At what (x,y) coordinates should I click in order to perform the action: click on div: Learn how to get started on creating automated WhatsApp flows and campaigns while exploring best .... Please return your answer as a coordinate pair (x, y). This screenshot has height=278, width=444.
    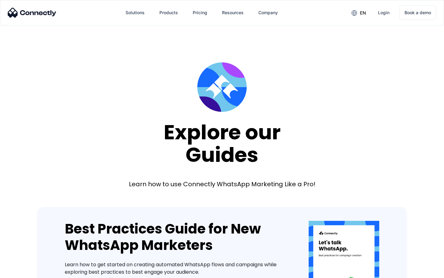
    Looking at the image, I should click on (177, 268).